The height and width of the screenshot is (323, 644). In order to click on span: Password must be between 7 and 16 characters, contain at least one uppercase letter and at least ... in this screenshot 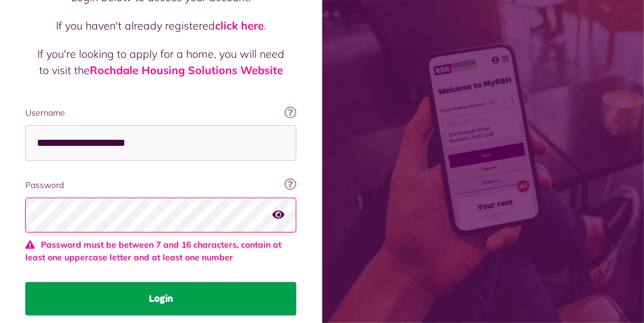, I will do `click(161, 252)`.